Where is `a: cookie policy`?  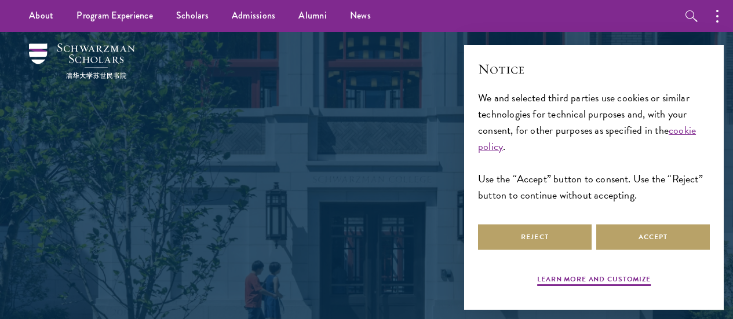 a: cookie policy is located at coordinates (587, 138).